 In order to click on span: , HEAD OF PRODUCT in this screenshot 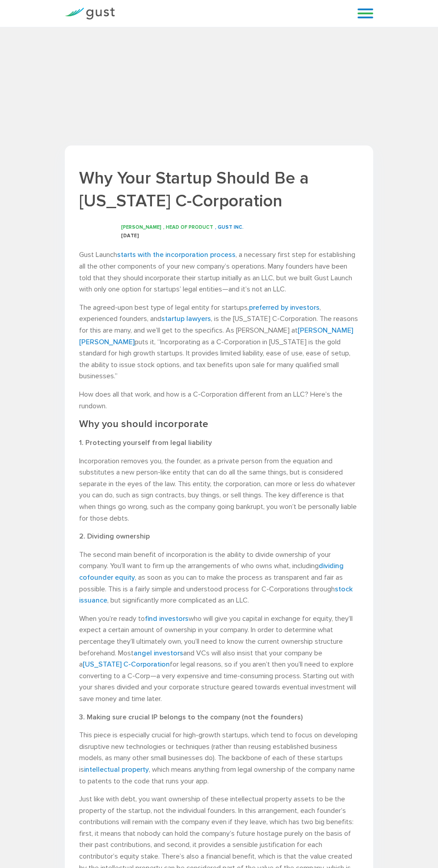, I will do `click(188, 227)`.